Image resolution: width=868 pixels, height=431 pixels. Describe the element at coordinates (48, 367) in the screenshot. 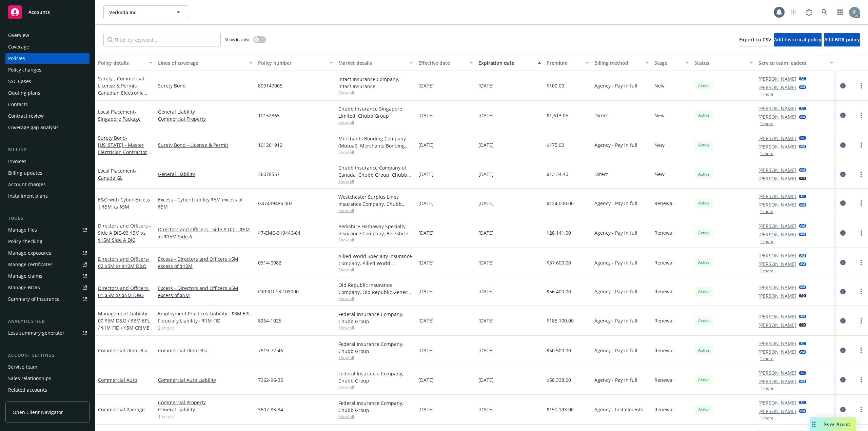

I see `a: Service team` at that location.